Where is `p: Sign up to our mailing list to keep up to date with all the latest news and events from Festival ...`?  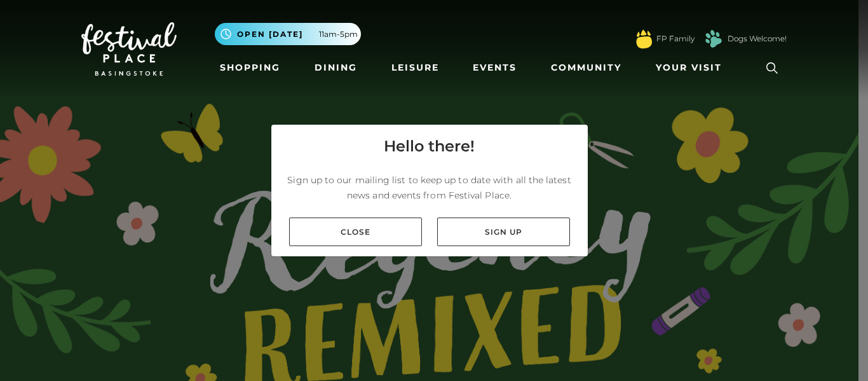 p: Sign up to our mailing list to keep up to date with all the latest news and events from Festival ... is located at coordinates (430, 188).